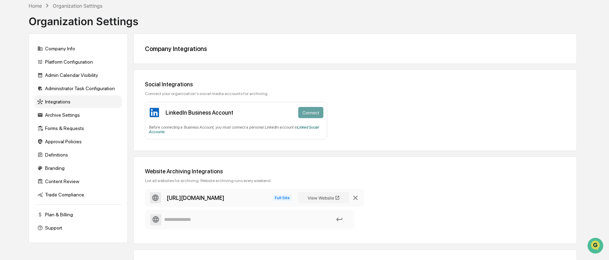 The width and height of the screenshot is (609, 260). What do you see at coordinates (311, 112) in the screenshot?
I see `button: Connect` at bounding box center [311, 112].